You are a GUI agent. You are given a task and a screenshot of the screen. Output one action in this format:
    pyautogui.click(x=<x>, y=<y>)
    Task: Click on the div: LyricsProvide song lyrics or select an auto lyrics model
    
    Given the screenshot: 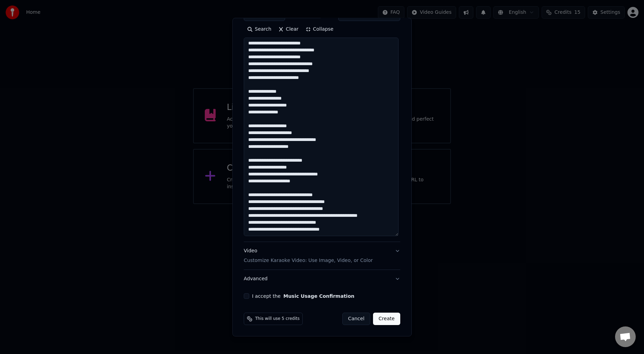 What is the action you would take?
    pyautogui.click(x=322, y=121)
    